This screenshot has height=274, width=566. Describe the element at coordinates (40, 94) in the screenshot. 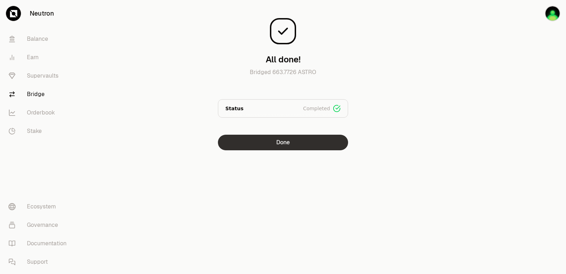

I see `a: Bridge` at that location.